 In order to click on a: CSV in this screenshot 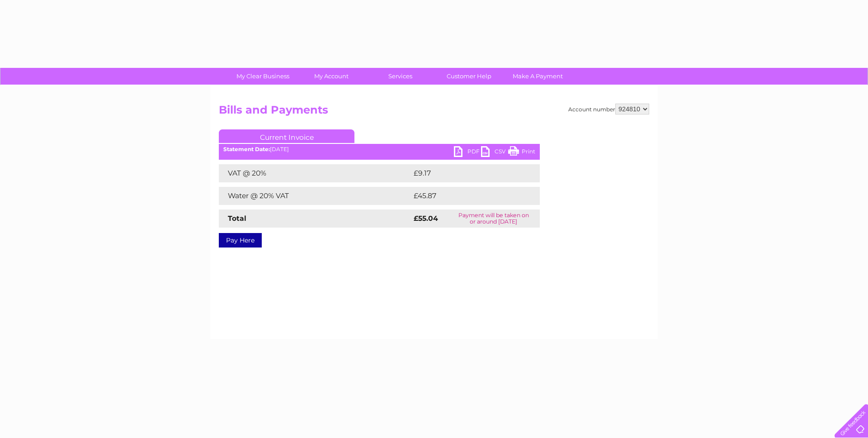, I will do `click(494, 152)`.